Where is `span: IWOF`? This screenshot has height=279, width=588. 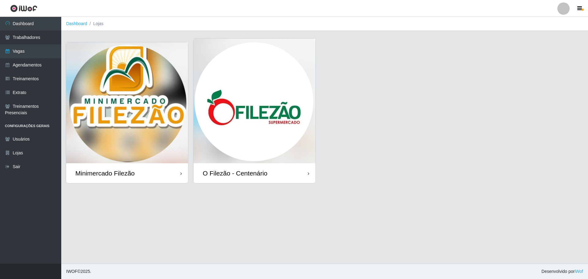
span: IWOF is located at coordinates (72, 272).